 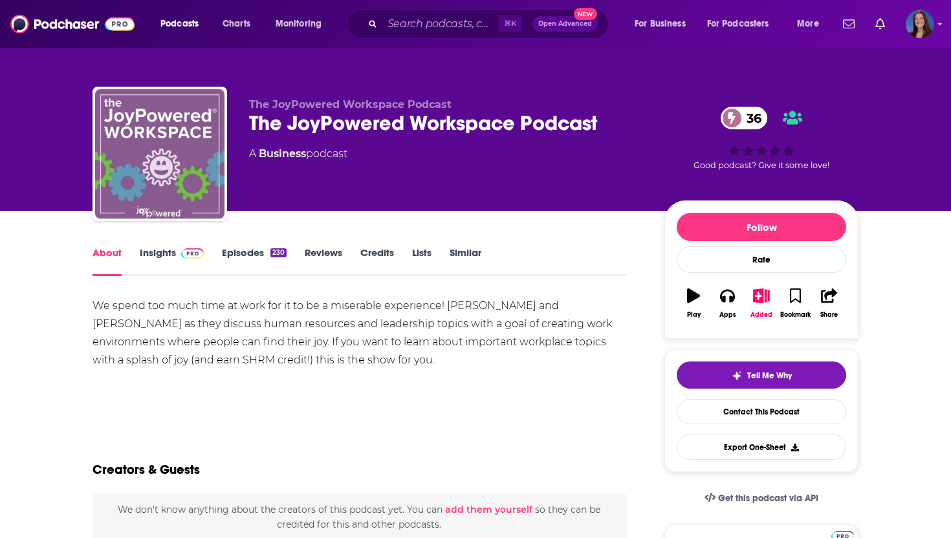 I want to click on span: Monitoring, so click(x=298, y=24).